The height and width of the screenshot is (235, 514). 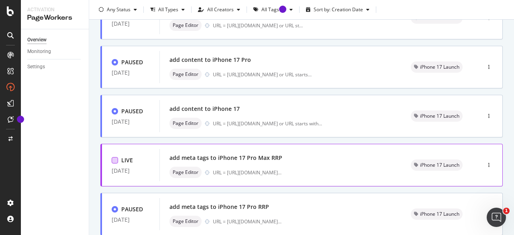 I want to click on div: All Types, so click(x=168, y=10).